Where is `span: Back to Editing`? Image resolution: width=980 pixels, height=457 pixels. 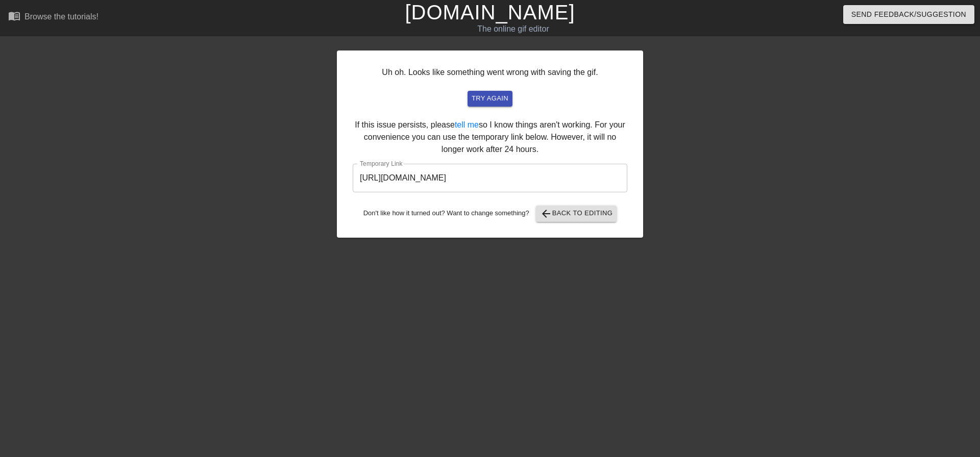
span: Back to Editing is located at coordinates (576, 213).